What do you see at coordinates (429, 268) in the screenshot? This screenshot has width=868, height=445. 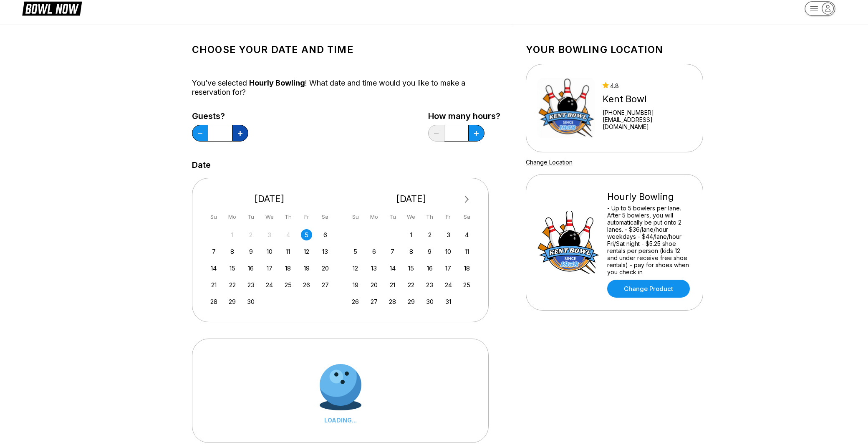 I see `div: Choose Thursday, October 16th, 2025` at bounding box center [429, 268].